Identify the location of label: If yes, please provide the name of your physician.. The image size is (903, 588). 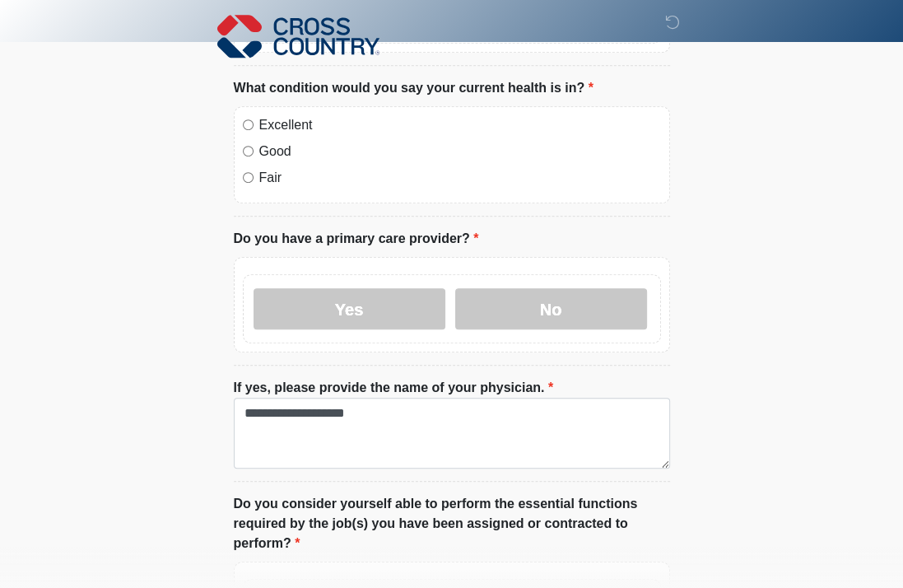
(393, 387).